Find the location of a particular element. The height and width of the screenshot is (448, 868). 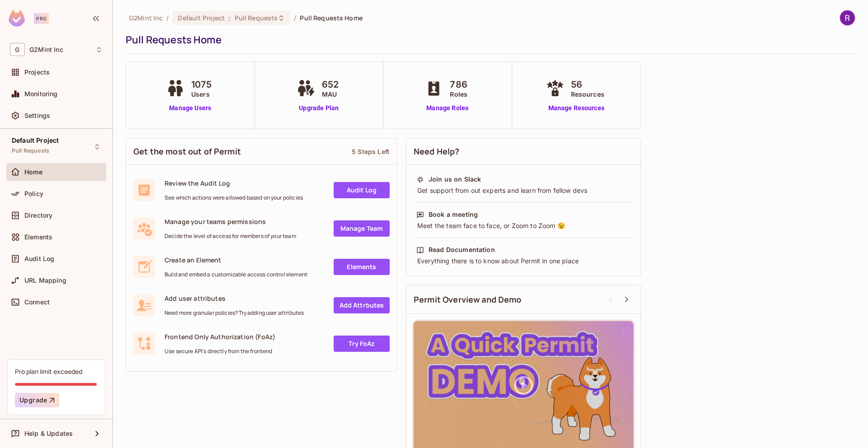

div: Book a meeting is located at coordinates (453, 215).